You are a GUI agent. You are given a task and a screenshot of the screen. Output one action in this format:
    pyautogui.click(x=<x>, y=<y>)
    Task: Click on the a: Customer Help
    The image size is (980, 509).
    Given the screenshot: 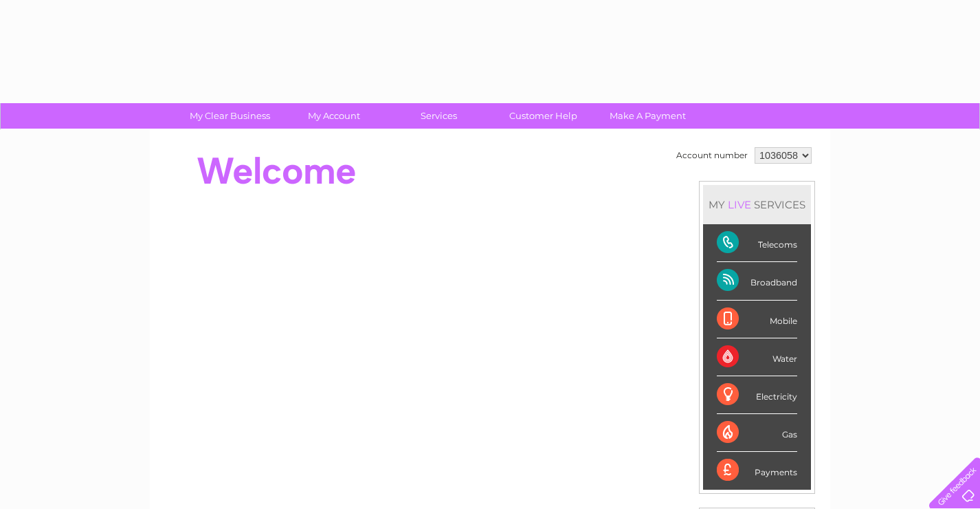 What is the action you would take?
    pyautogui.click(x=543, y=116)
    